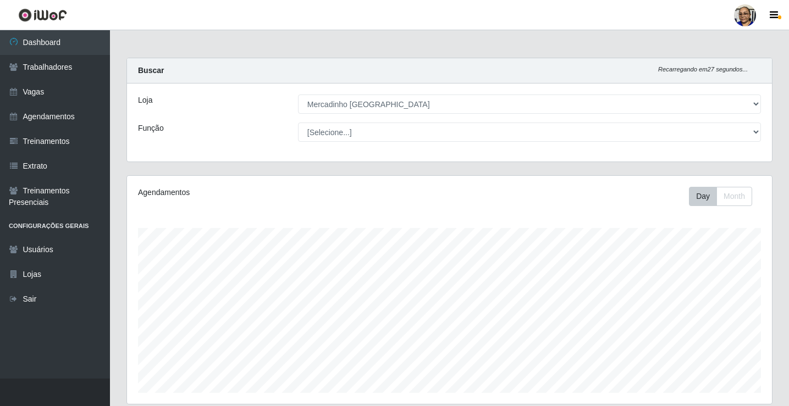 Image resolution: width=789 pixels, height=406 pixels. Describe the element at coordinates (720, 196) in the screenshot. I see `div: First group` at that location.